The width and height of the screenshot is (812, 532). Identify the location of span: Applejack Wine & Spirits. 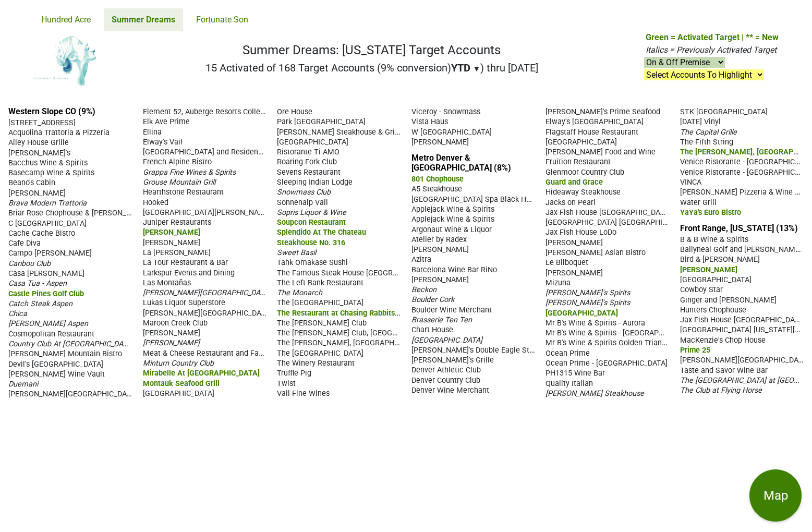
(453, 209).